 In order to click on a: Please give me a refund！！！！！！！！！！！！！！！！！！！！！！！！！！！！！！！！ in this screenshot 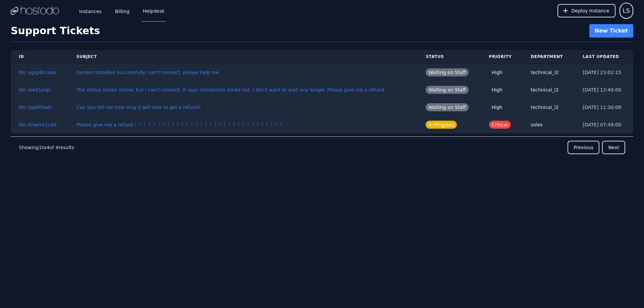, I will do `click(180, 125)`.